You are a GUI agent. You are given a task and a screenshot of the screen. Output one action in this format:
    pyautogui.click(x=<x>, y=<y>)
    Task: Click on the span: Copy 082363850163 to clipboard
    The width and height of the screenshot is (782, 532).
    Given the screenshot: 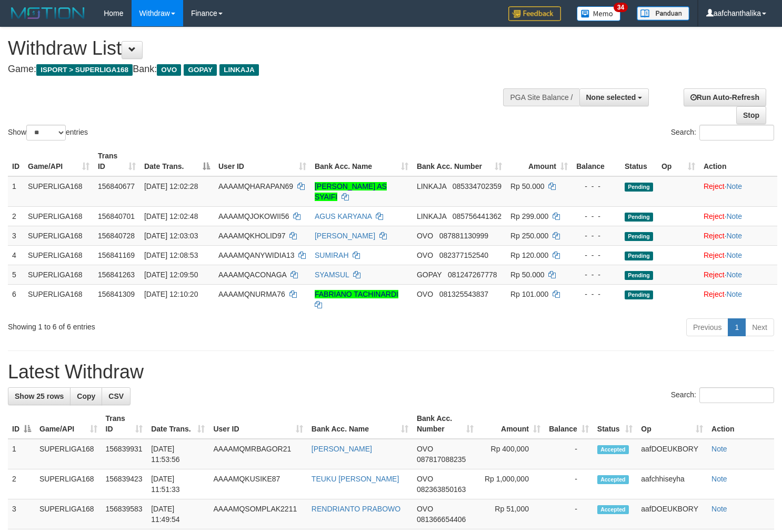 What is the action you would take?
    pyautogui.click(x=441, y=489)
    